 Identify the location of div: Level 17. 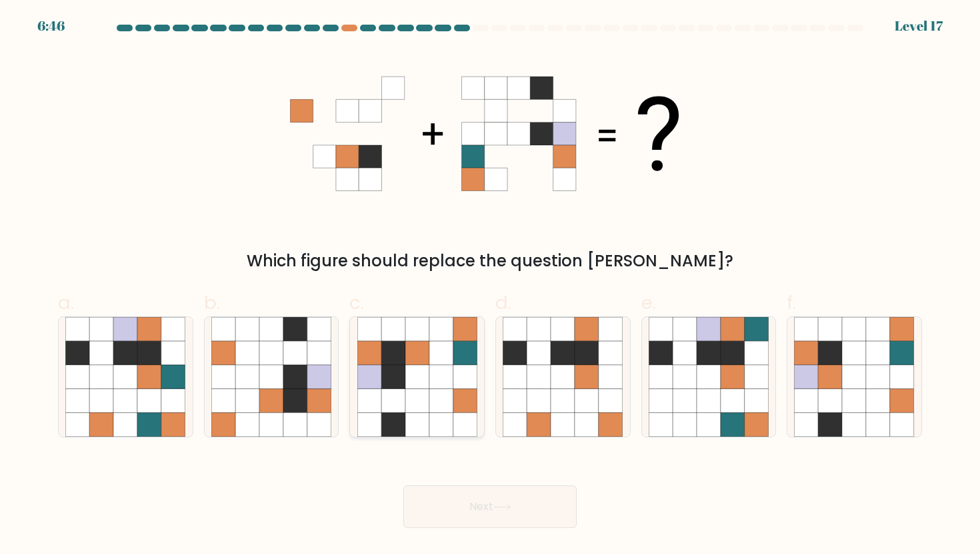
(918, 26).